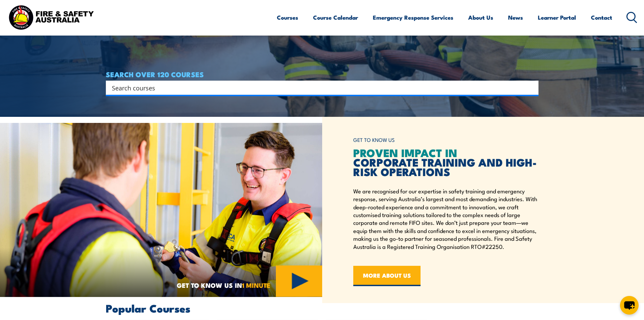  What do you see at coordinates (223, 285) in the screenshot?
I see `span: GET TO KNOW US IN` at bounding box center [223, 285].